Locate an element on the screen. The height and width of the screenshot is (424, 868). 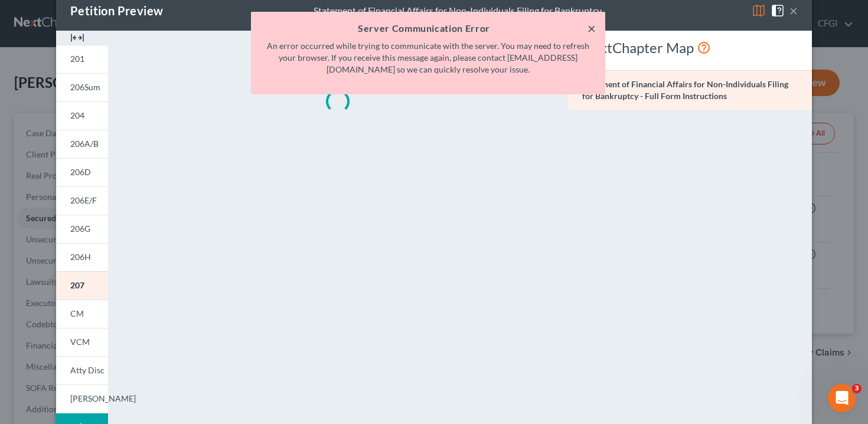
a: Atty Disc is located at coordinates (82, 370).